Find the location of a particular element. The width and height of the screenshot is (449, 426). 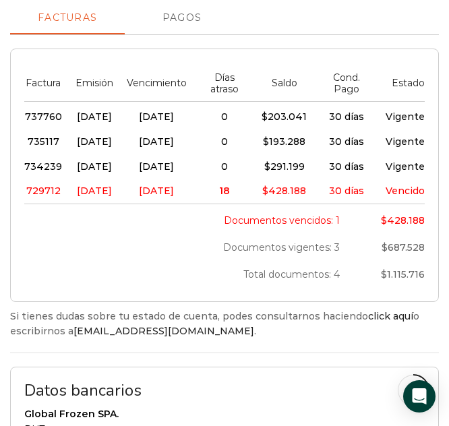

span: 737760 is located at coordinates (43, 117).